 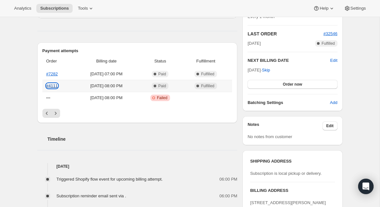 I want to click on span: Billing date, so click(x=106, y=61).